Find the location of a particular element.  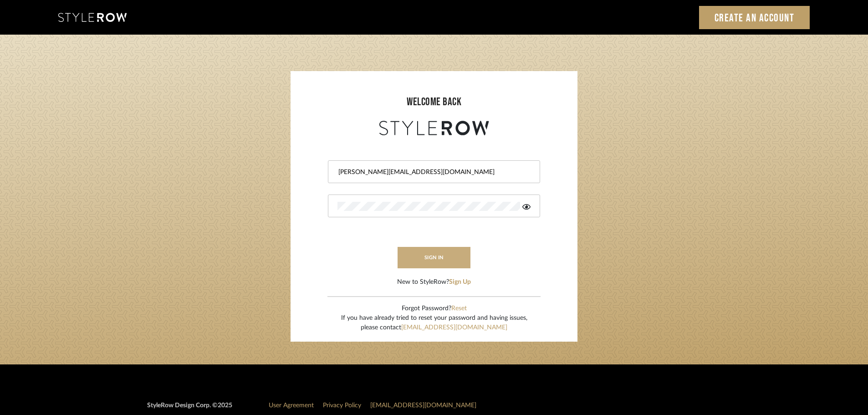

button: Sign Up is located at coordinates (460, 282).